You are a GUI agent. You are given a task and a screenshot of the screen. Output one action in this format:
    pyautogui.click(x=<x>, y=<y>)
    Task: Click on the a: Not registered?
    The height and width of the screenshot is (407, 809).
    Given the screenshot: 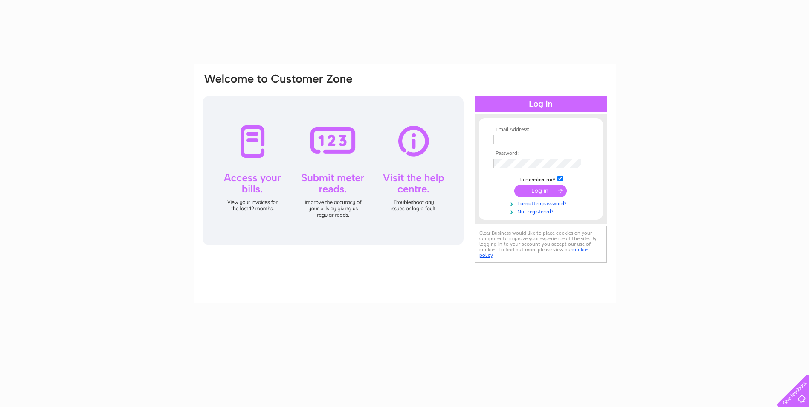 What is the action you would take?
    pyautogui.click(x=542, y=211)
    